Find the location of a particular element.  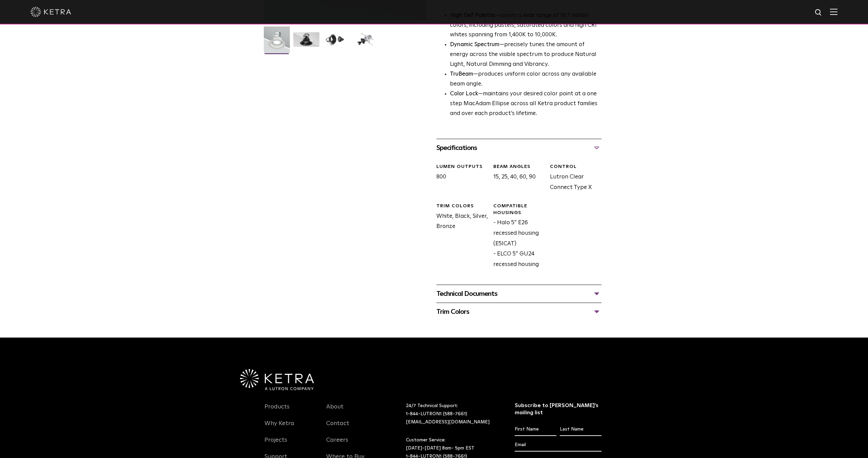

div: 800 is located at coordinates (460, 178).